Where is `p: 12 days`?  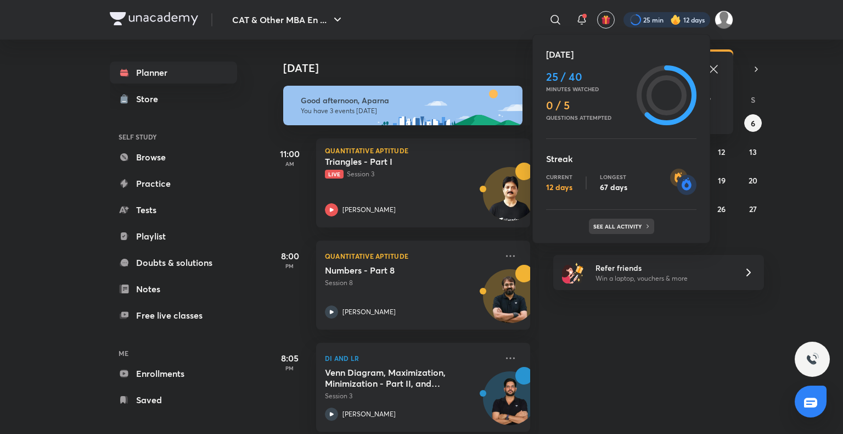
p: 12 days is located at coordinates (559, 187).